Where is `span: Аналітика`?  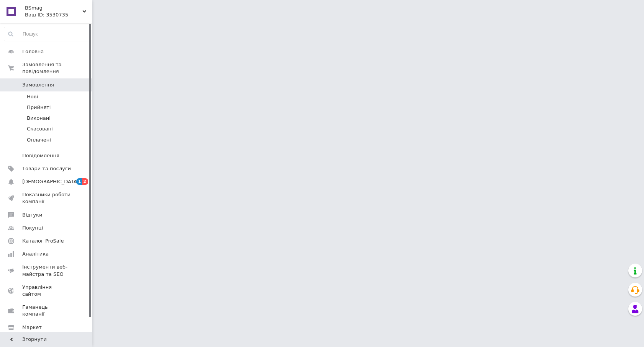
span: Аналітика is located at coordinates (35, 255).